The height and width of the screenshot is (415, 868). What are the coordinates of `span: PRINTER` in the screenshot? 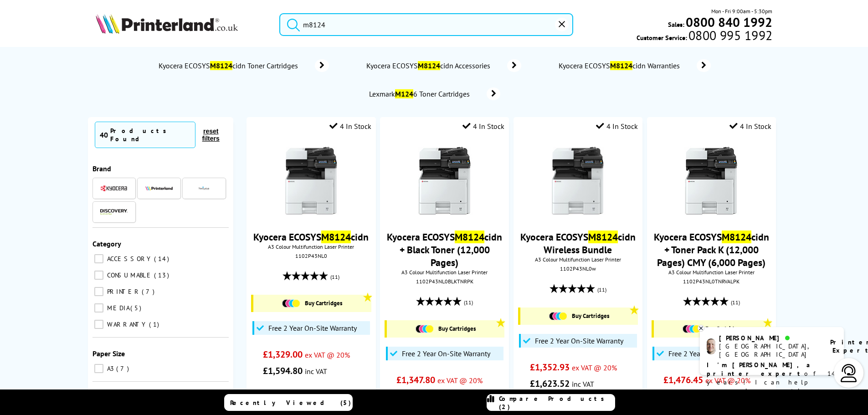 It's located at (123, 291).